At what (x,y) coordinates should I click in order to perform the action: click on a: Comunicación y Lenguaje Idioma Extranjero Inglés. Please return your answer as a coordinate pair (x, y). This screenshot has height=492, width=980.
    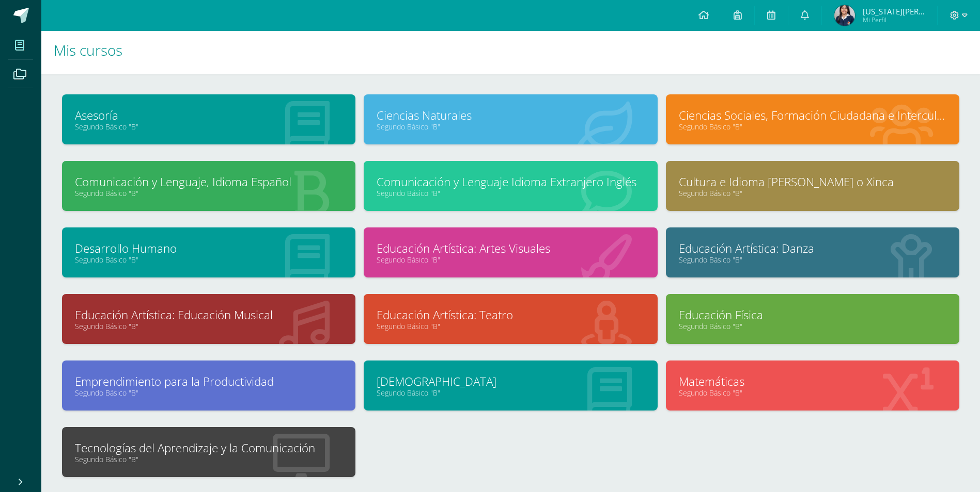
    Looking at the image, I should click on (511, 182).